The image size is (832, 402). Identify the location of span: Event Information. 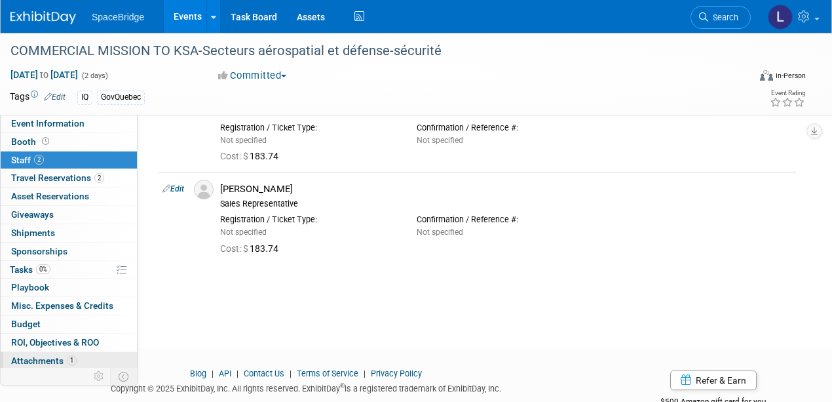
(48, 123).